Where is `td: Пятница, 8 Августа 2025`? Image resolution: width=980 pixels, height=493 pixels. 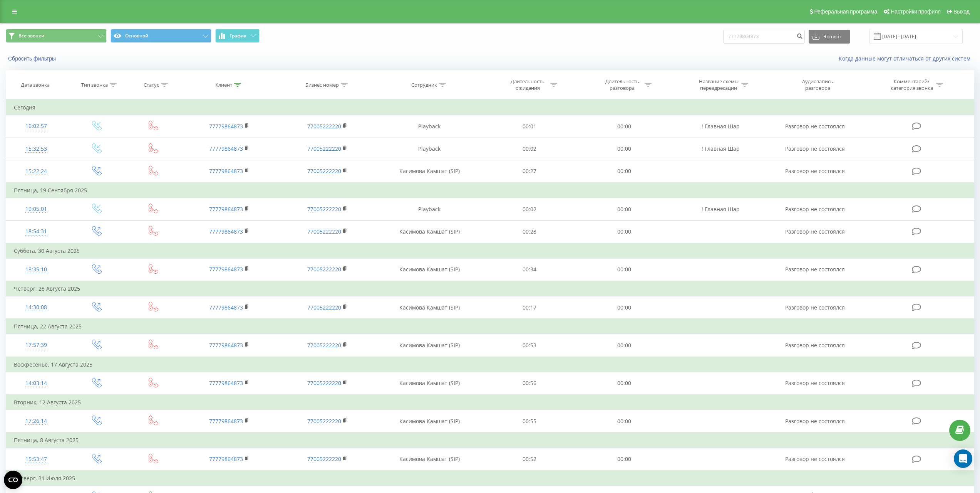 td: Пятница, 8 Августа 2025 is located at coordinates (490, 440).